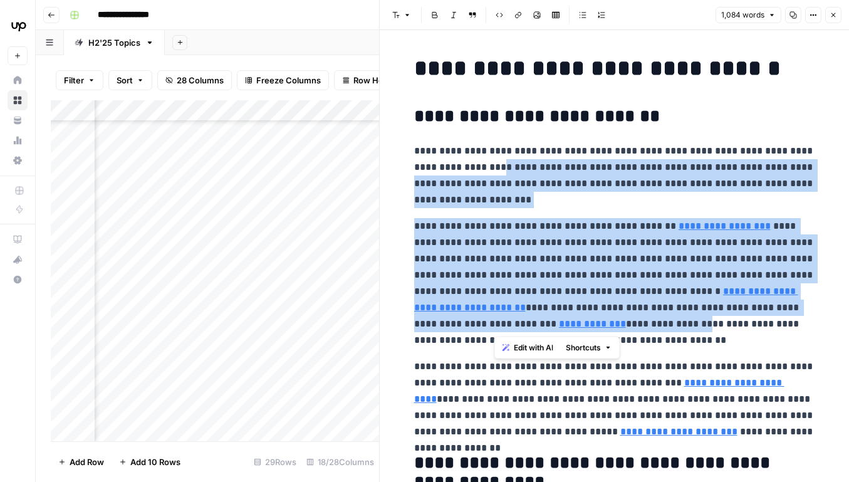 Image resolution: width=849 pixels, height=482 pixels. What do you see at coordinates (18, 160) in the screenshot?
I see `a: Settings` at bounding box center [18, 160].